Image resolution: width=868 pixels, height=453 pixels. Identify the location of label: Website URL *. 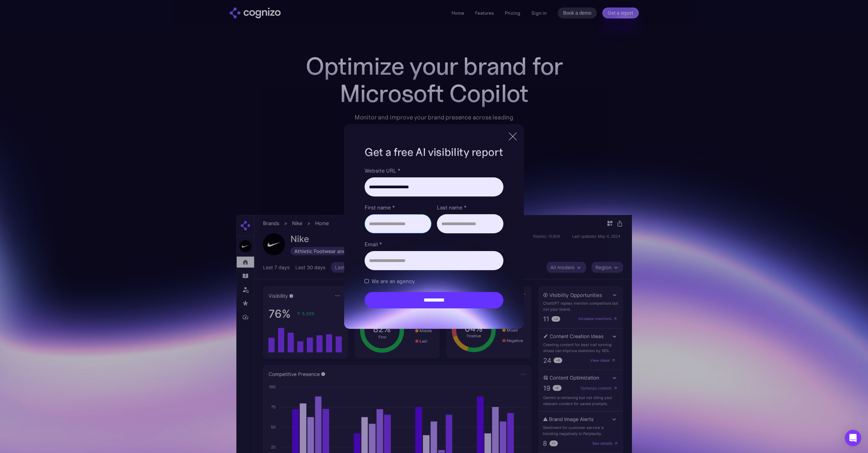
(434, 170).